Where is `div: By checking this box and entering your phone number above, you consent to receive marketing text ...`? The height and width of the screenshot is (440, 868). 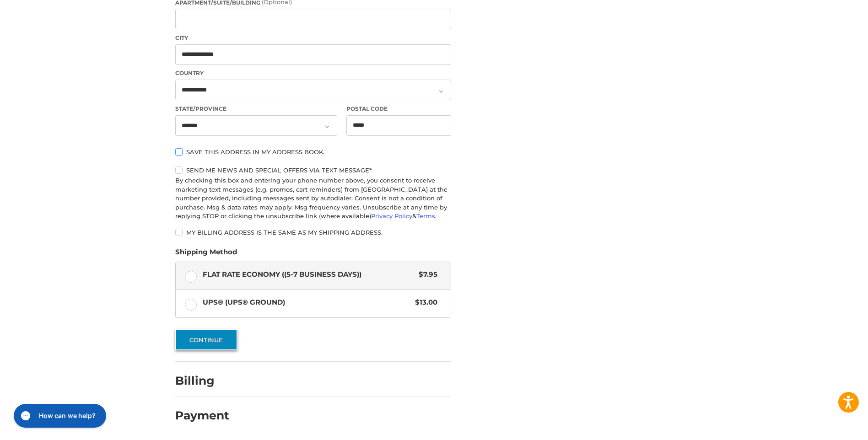 div: By checking this box and entering your phone number above, you consent to receive marketing text ... is located at coordinates (313, 199).